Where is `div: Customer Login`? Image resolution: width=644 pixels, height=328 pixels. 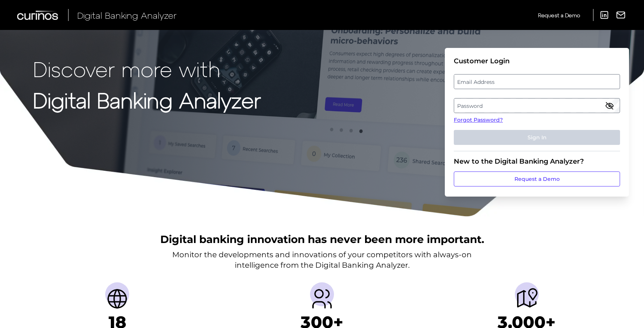 div: Customer Login is located at coordinates (536, 61).